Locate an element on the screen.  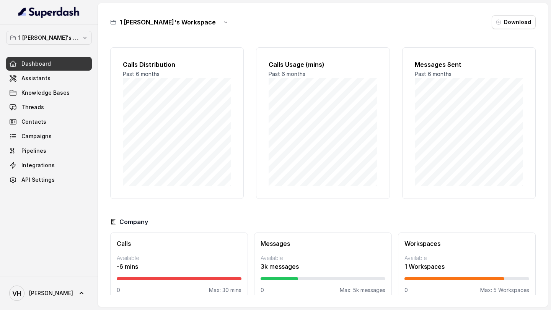
a: Campaigns is located at coordinates (49, 137).